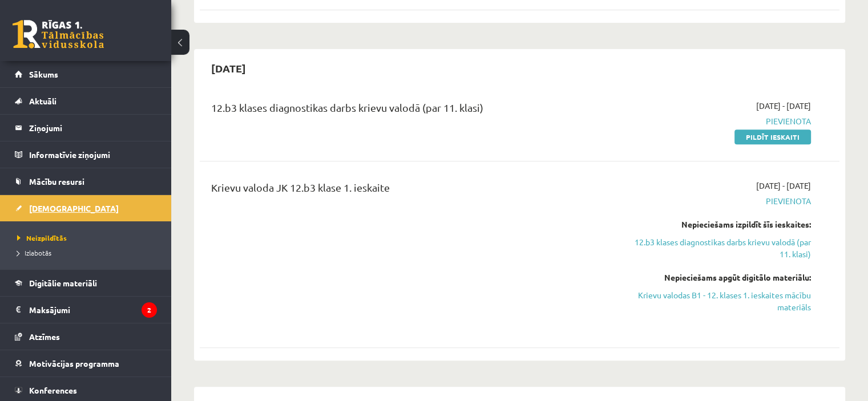 This screenshot has width=868, height=401. Describe the element at coordinates (89, 238) in the screenshot. I see `a: Neizpildītās` at that location.